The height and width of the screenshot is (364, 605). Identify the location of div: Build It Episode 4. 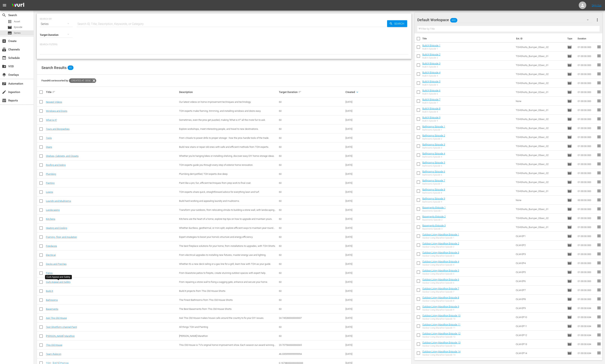
(431, 76).